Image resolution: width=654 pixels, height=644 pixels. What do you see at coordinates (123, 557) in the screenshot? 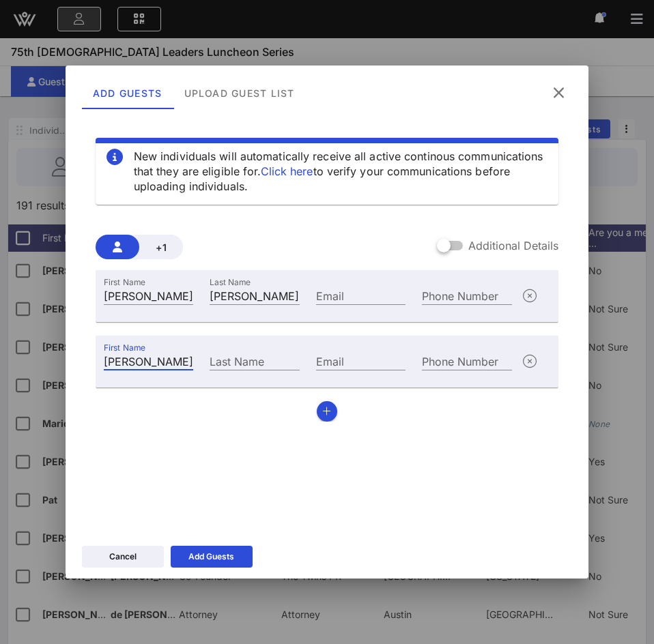
I see `div: Cancel` at bounding box center [123, 557].